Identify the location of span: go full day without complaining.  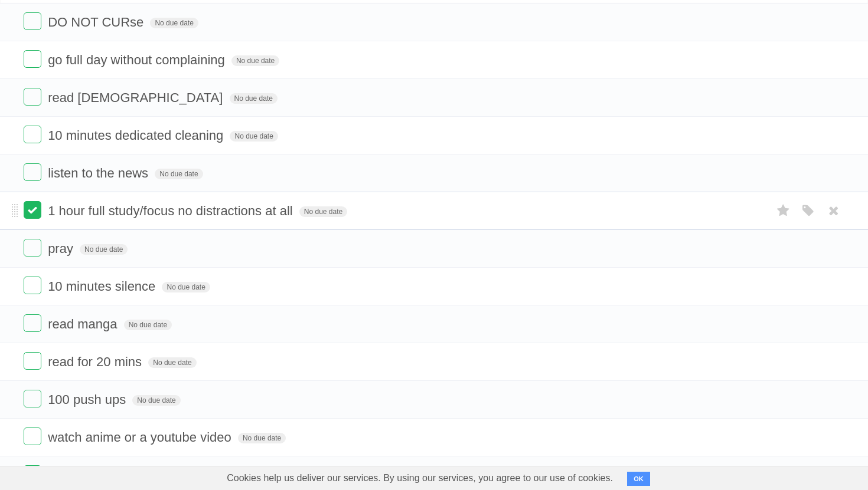
(137, 60).